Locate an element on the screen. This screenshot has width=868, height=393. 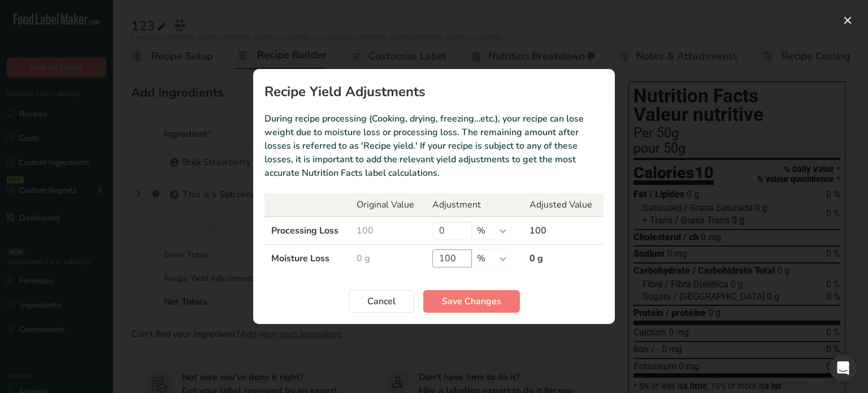
th: Adjustment is located at coordinates (474, 205).